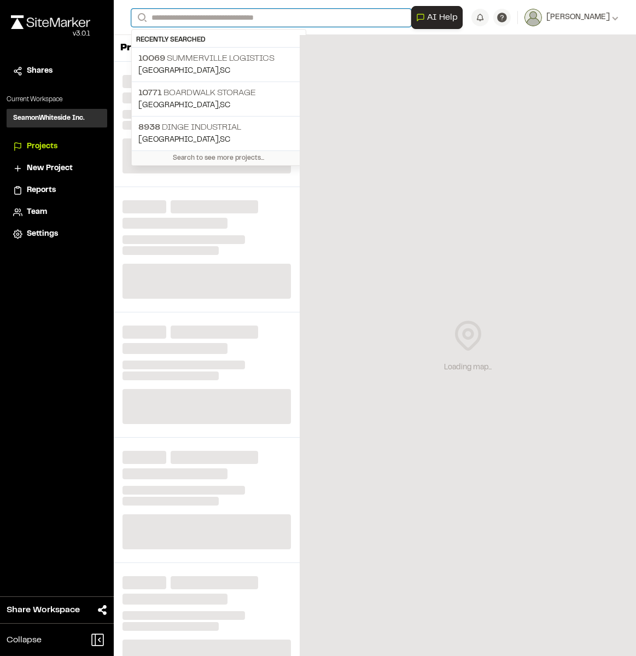  I want to click on span: Settings, so click(42, 234).